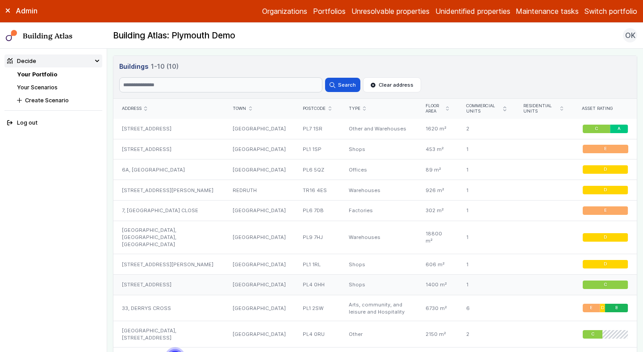  I want to click on div: Type, so click(379, 108).